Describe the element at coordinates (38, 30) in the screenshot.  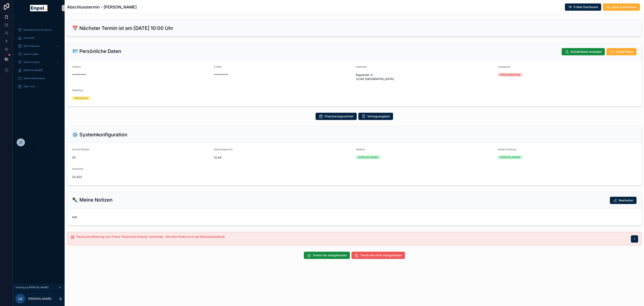
I see `span: Monatliche Performance` at that location.